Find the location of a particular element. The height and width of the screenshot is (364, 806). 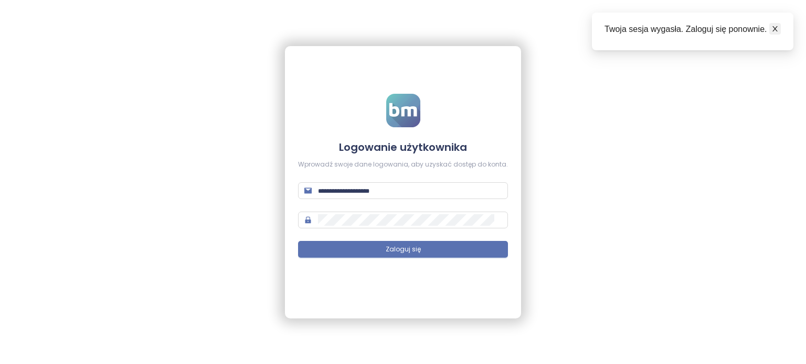

div: Twoja sesja wygasła. Zaloguj się ponownie. is located at coordinates (692, 29).